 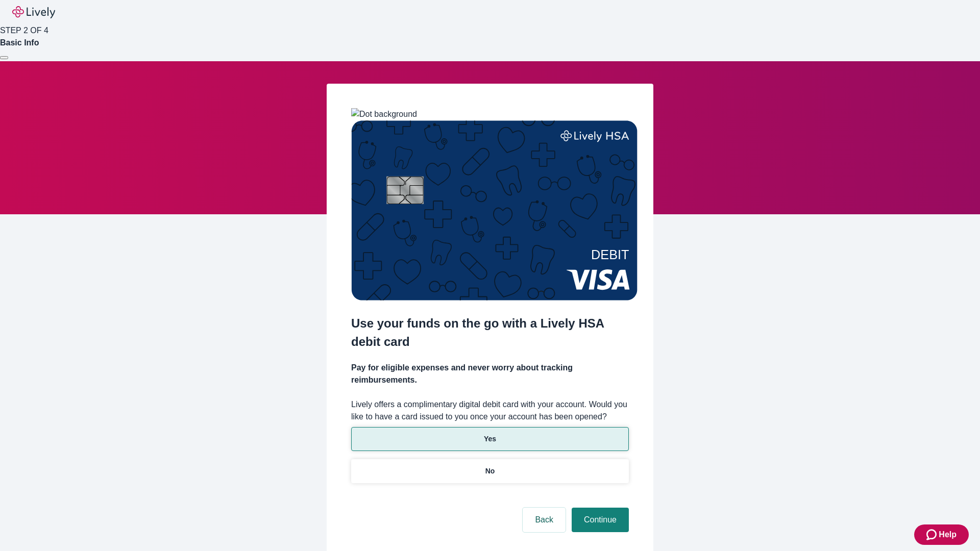 What do you see at coordinates (947, 535) in the screenshot?
I see `span: Help` at bounding box center [947, 535].